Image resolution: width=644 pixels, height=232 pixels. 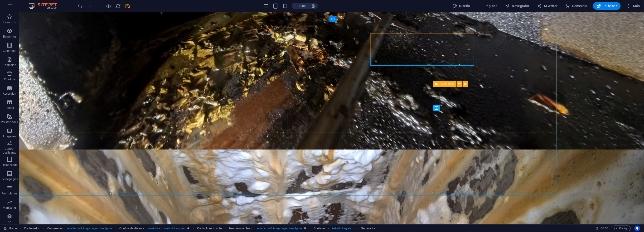 What do you see at coordinates (447, 84) in the screenshot?
I see `span: 3 columnas` at bounding box center [447, 84].